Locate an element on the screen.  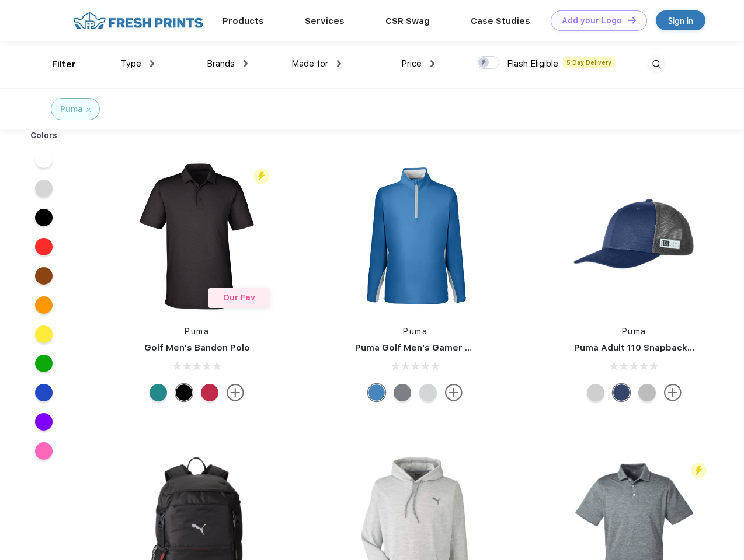
span: 5 Day Delivery is located at coordinates (589, 62).